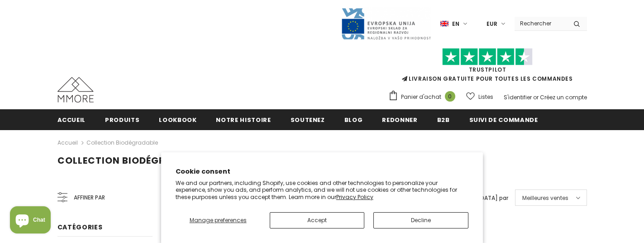 The height and width of the screenshot is (243, 644). What do you see at coordinates (122, 120) in the screenshot?
I see `span: Produits` at bounding box center [122, 120].